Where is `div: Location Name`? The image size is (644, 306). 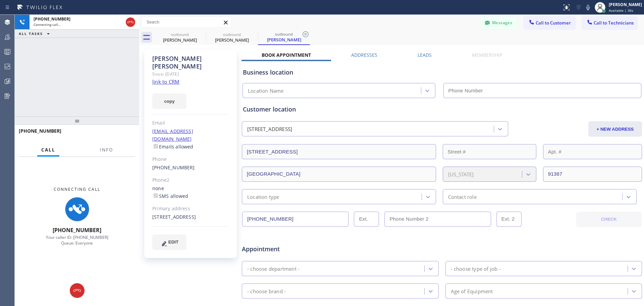 div: Location Name is located at coordinates (266, 91).